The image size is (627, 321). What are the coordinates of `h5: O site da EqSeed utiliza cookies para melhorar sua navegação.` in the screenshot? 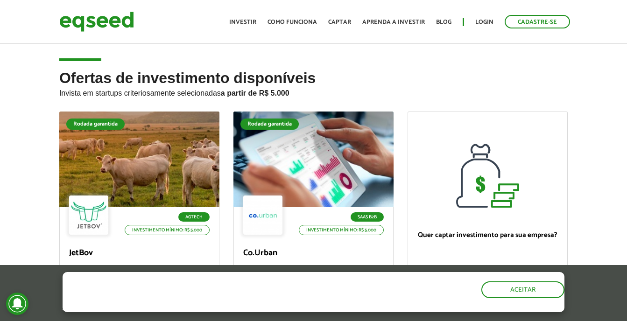 It's located at (213, 287).